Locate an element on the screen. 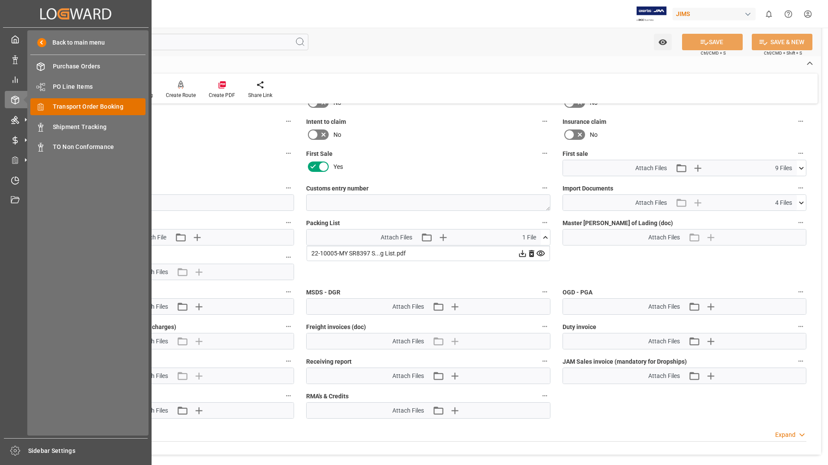 The height and width of the screenshot is (465, 828). span: RMA's & Credits is located at coordinates (327, 396).